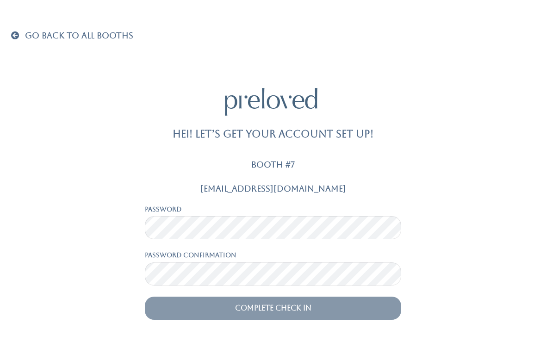 The image size is (546, 348). What do you see at coordinates (273, 165) in the screenshot?
I see `p: Booth #7` at bounding box center [273, 165].